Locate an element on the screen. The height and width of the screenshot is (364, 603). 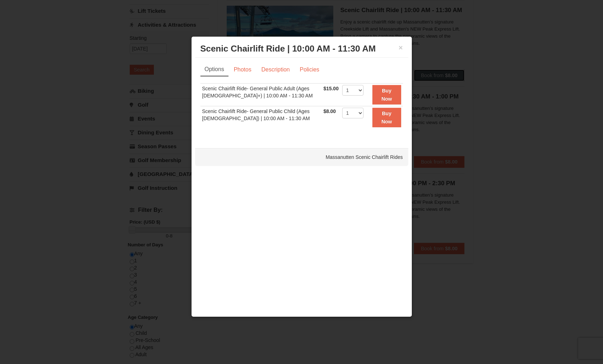
span: $8.00 is located at coordinates (329, 111).